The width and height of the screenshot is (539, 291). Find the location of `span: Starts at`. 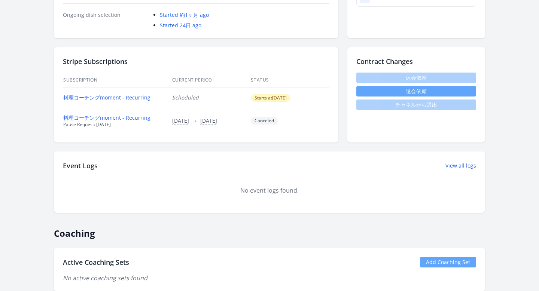

span: Starts at is located at coordinates (270, 98).